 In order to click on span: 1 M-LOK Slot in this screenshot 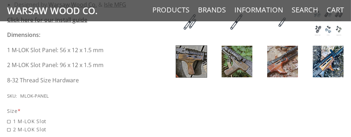, I will do `click(67, 121)`.